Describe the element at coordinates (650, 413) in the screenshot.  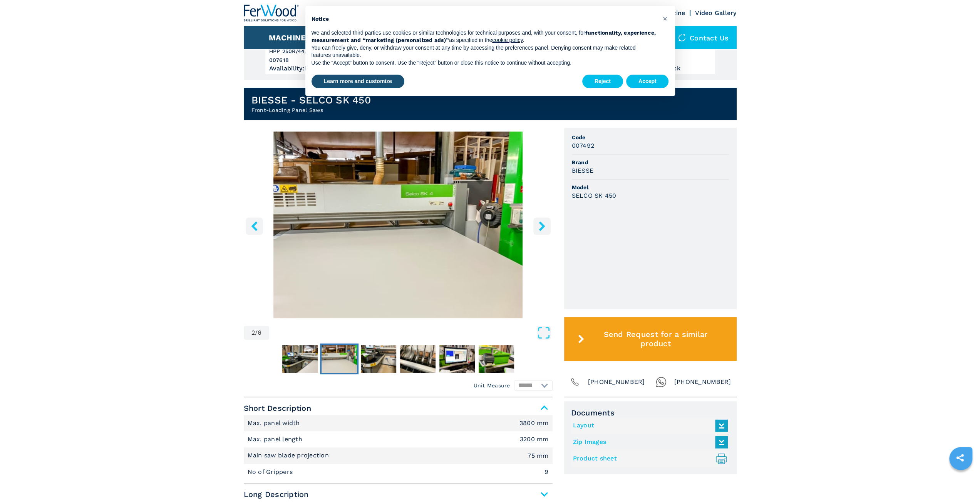
I see `span: Documents` at that location.